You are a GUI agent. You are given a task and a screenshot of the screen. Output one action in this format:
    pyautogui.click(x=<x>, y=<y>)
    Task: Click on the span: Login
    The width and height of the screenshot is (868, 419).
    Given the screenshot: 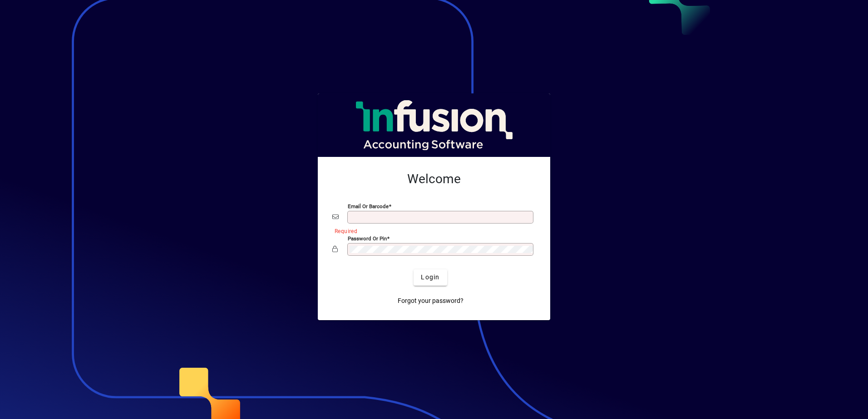 What is the action you would take?
    pyautogui.click(x=430, y=277)
    